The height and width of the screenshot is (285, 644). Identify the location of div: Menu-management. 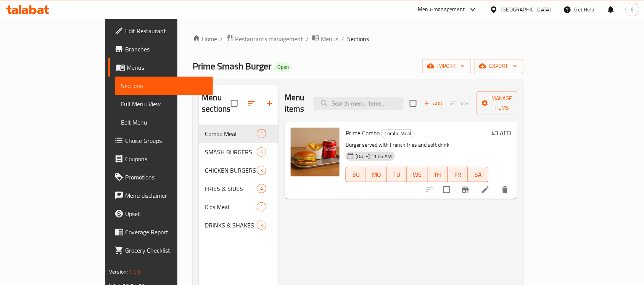
(442, 9).